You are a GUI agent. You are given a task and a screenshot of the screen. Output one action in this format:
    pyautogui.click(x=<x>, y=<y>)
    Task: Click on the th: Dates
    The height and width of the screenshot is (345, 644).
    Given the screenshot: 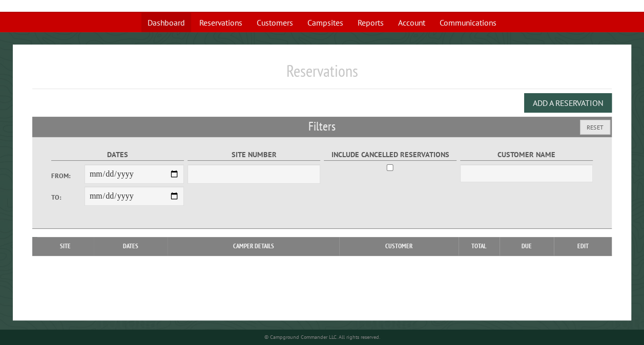 What is the action you would take?
    pyautogui.click(x=131, y=246)
    